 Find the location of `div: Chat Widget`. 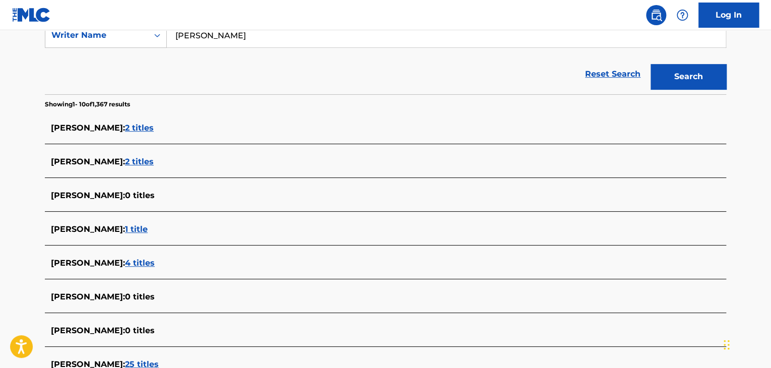

div: Chat Widget is located at coordinates (746, 344).